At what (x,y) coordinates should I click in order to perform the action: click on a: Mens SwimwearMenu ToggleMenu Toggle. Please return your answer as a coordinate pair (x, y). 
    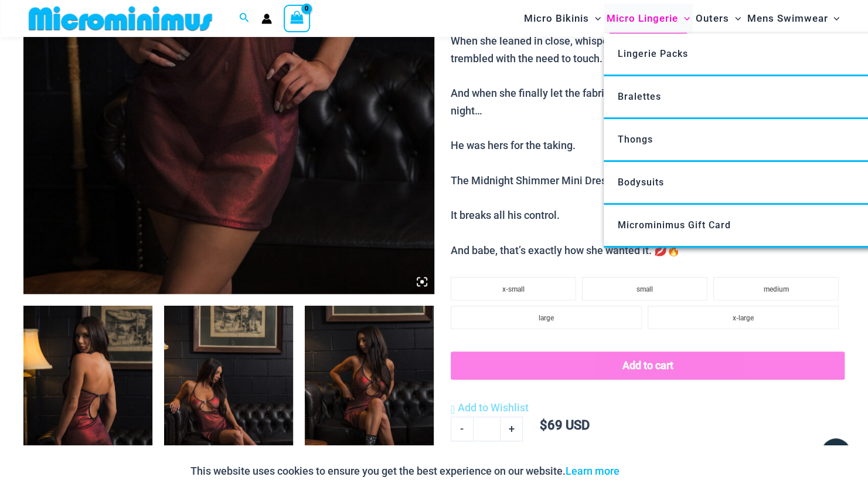
    Looking at the image, I should click on (793, 18).